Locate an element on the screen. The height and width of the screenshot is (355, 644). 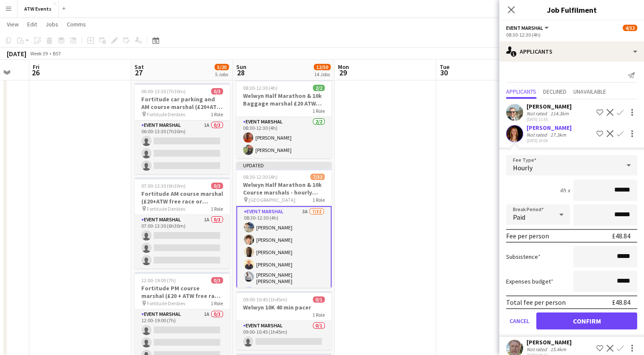
div: Applicants is located at coordinates (572, 51).